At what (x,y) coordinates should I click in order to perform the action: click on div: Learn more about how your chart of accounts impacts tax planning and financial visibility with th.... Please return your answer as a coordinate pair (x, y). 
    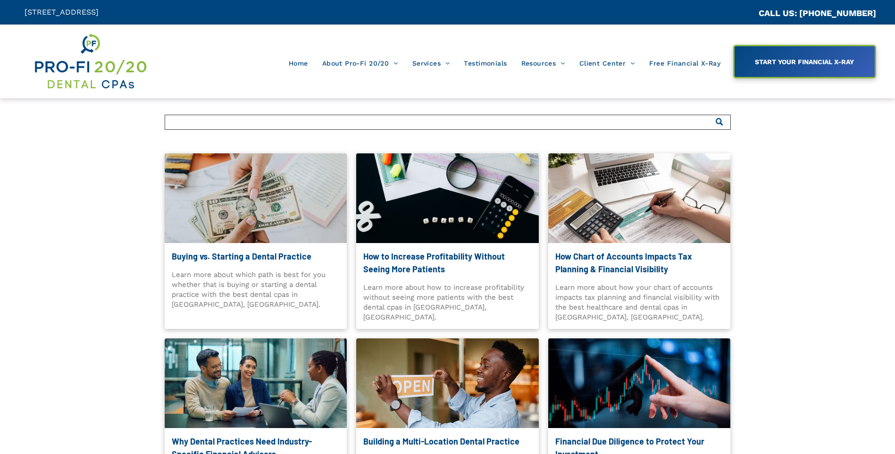
    Looking at the image, I should click on (639, 302).